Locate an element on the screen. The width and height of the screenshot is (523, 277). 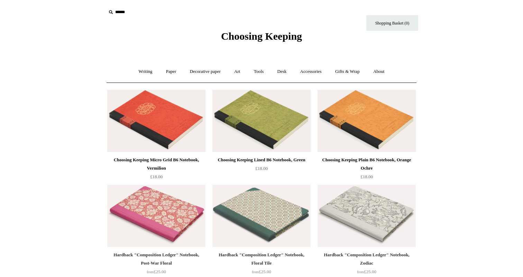
a: Gifts & Wrap is located at coordinates (347, 72).